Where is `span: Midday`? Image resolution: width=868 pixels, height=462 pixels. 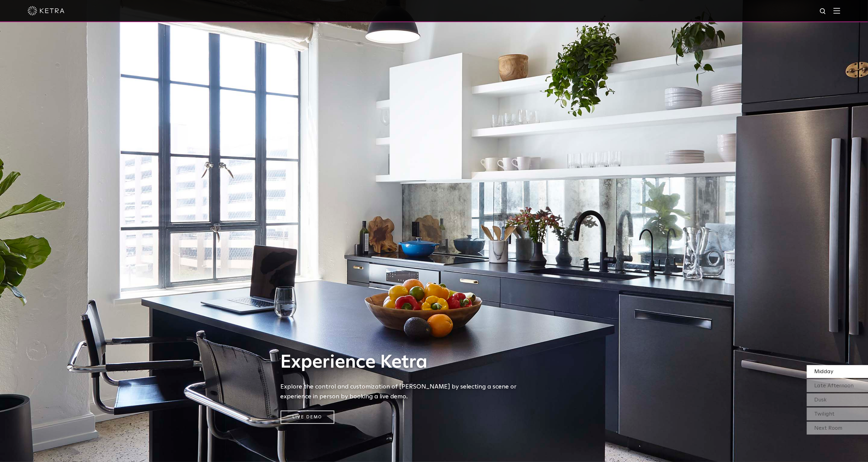
span: Midday is located at coordinates (825, 371).